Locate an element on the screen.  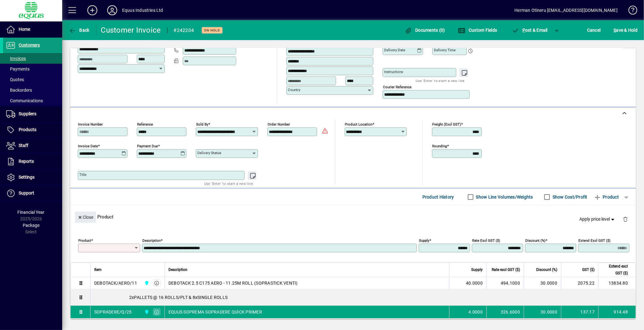
label: Show Line Volumes/Weights is located at coordinates (504, 197).